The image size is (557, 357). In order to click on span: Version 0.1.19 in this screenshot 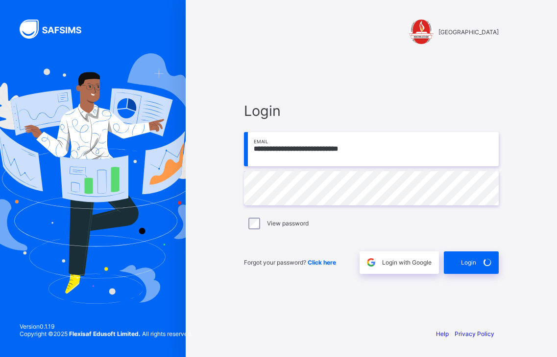, I will do `click(106, 327)`.